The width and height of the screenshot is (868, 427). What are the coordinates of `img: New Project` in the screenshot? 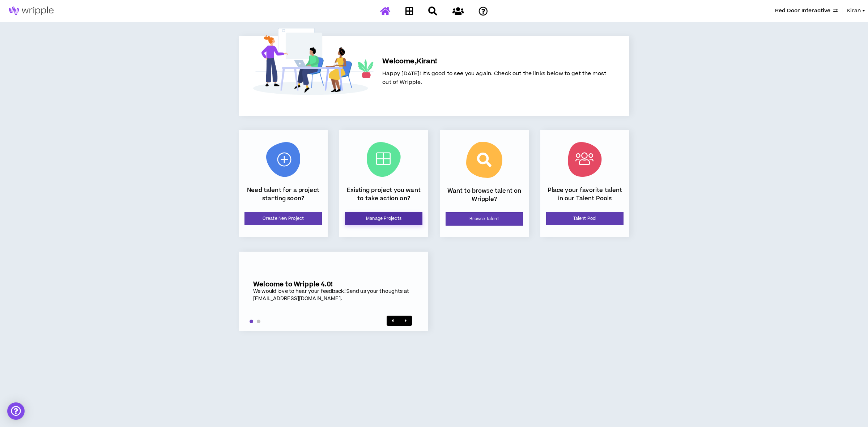 It's located at (283, 159).